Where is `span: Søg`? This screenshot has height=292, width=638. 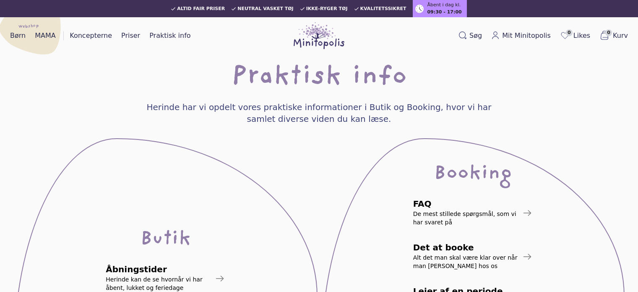
span: Søg is located at coordinates (476, 36).